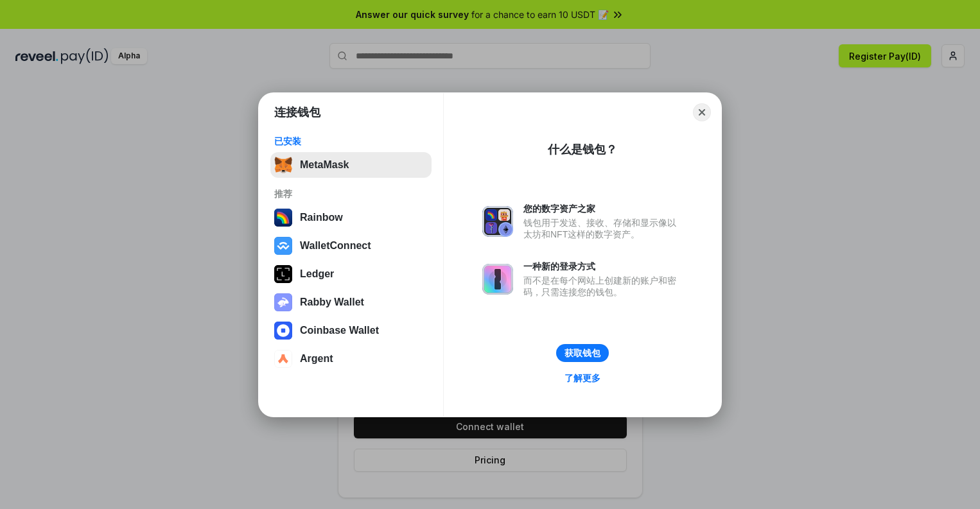 The image size is (980, 509). I want to click on div: 钱包用于发送、接收、存储和显示像以太坊和NFT这样的数字资产。, so click(603, 228).